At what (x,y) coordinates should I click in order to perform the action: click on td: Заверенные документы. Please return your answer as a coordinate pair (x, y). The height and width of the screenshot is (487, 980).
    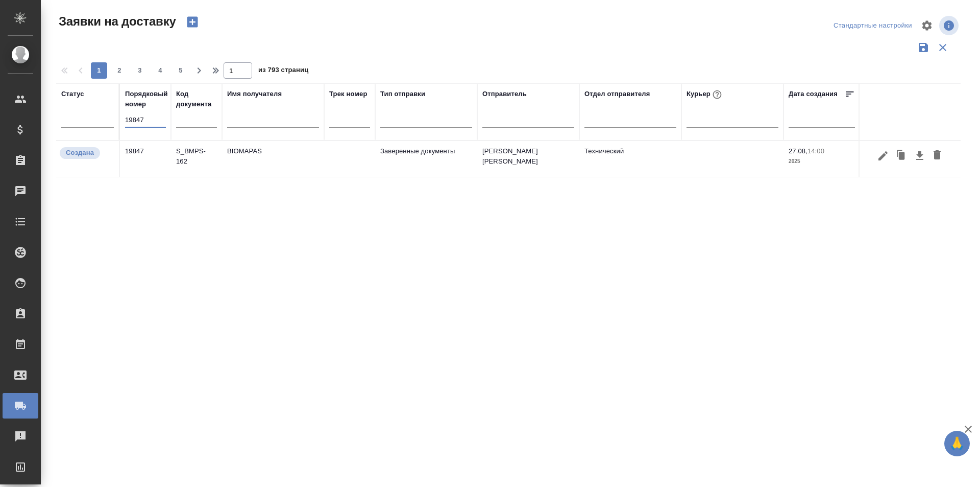
    Looking at the image, I should click on (426, 159).